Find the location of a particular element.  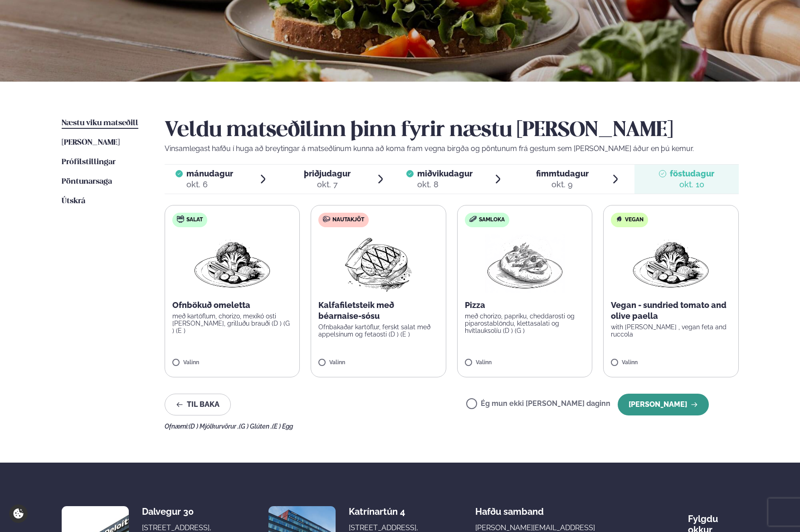

p: Vinsamlegast hafðu í huga að breytingar á matseðlinum kunna að koma fram vegna birgða og pöntunum... is located at coordinates (451, 149).